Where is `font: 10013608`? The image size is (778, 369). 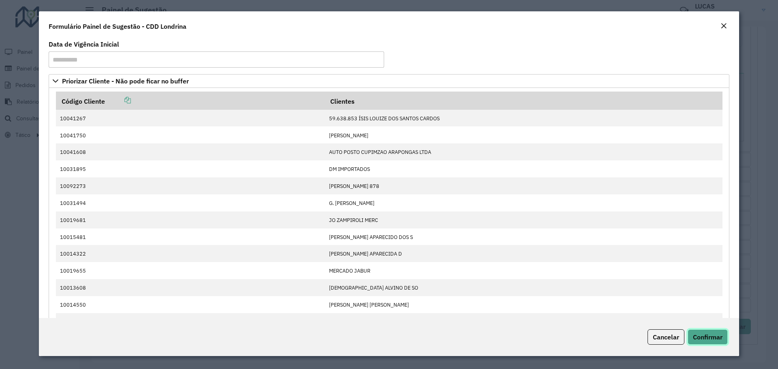
font: 10013608 is located at coordinates (73, 288).